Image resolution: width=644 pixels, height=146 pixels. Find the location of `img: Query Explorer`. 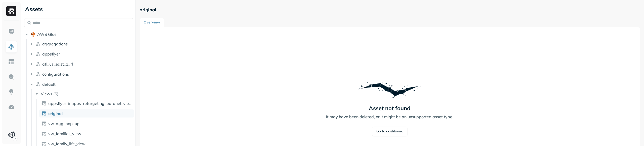

img: Query Explorer is located at coordinates (11, 77).